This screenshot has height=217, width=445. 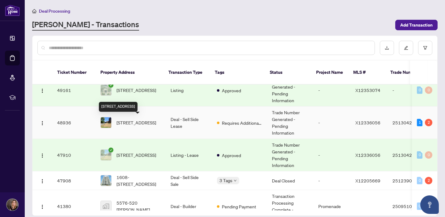 I want to click on td: Listing, so click(x=189, y=90).